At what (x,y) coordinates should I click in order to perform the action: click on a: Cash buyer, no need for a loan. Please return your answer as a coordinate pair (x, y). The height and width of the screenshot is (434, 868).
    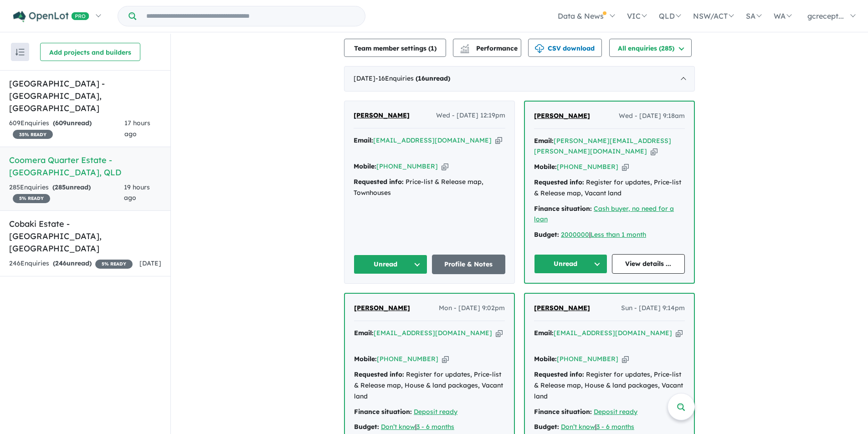
    Looking at the image, I should click on (604, 214).